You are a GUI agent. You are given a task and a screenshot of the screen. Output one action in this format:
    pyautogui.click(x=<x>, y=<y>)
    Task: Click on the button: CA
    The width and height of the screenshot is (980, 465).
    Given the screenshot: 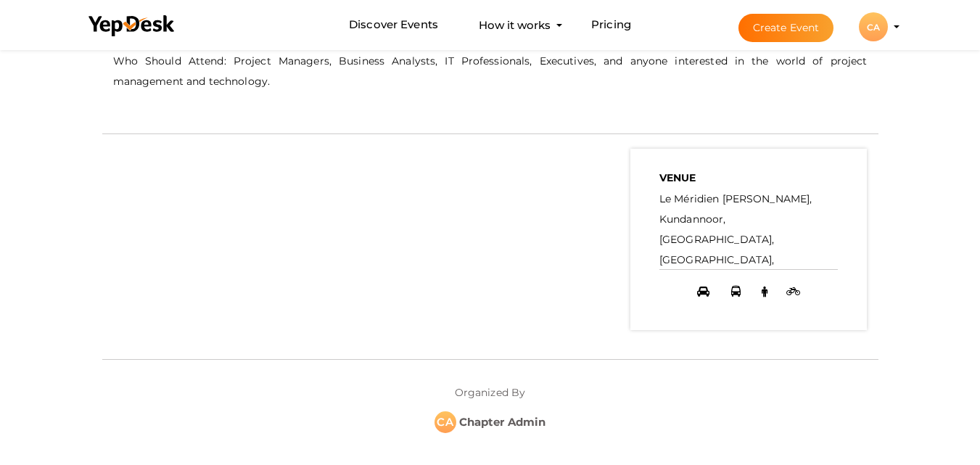 What is the action you would take?
    pyautogui.click(x=873, y=27)
    